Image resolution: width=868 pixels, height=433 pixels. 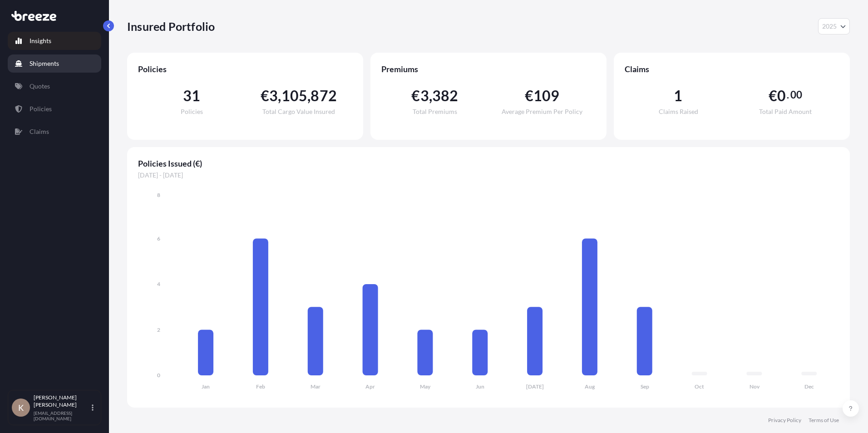 I want to click on span: 00, so click(x=796, y=95).